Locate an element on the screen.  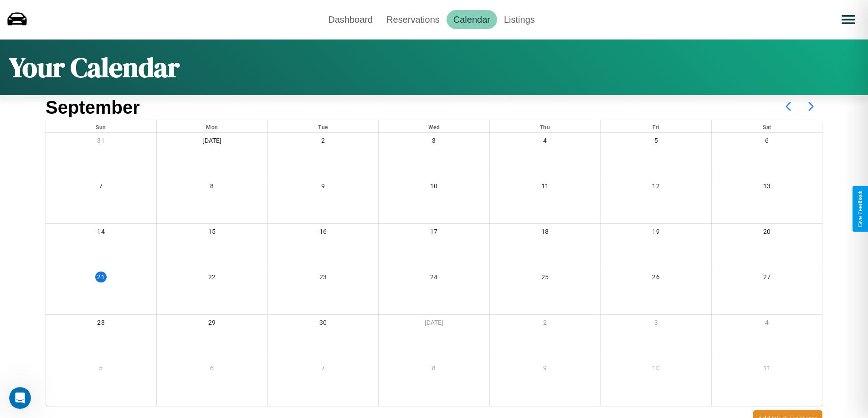
h2: September is located at coordinates (93, 107).